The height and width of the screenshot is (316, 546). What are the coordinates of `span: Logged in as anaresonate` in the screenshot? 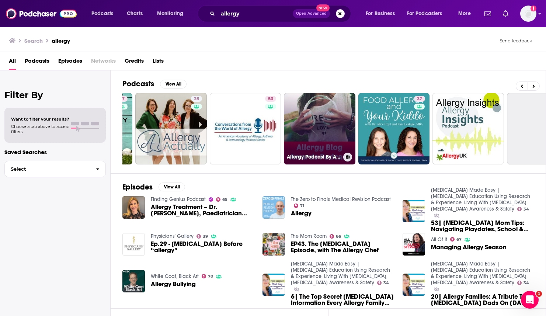 It's located at (528, 14).